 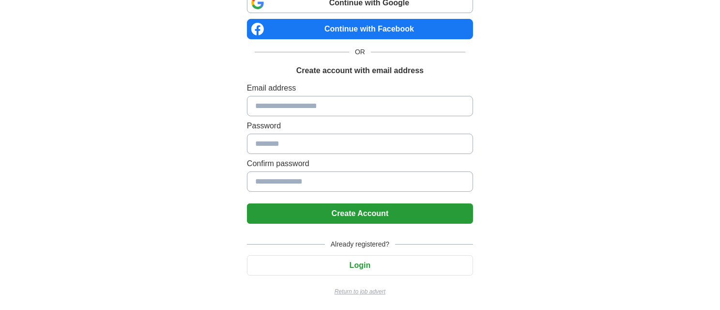 What do you see at coordinates (360, 52) in the screenshot?
I see `span: OR` at bounding box center [360, 52].